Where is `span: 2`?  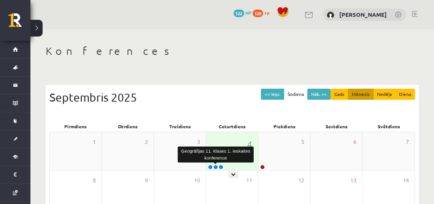 span: 2 is located at coordinates (147, 142).